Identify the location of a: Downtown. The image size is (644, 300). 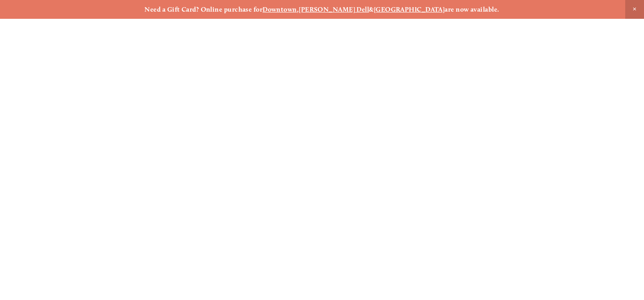
(280, 9).